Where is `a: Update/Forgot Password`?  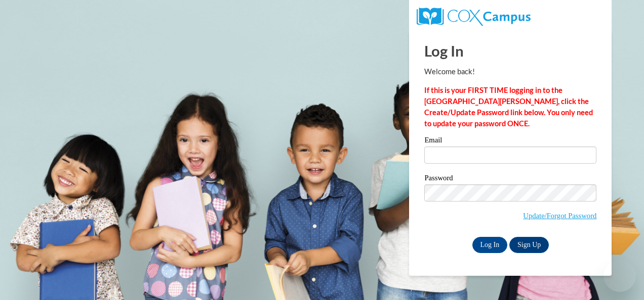 a: Update/Forgot Password is located at coordinates (559, 216).